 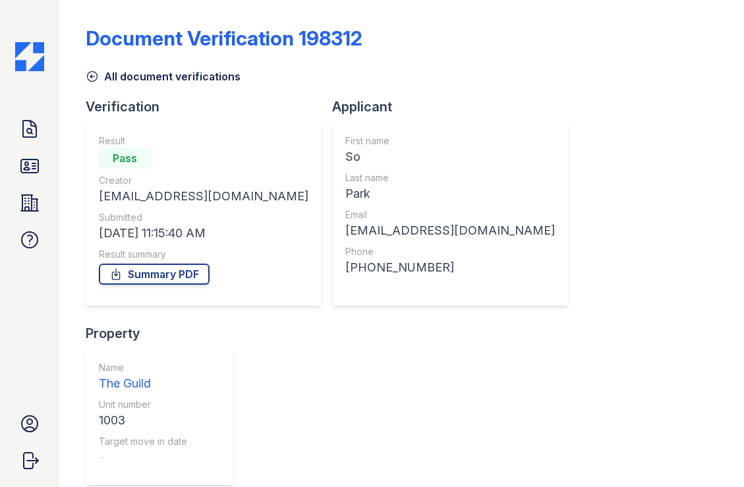 I want to click on div: Target move in date, so click(x=143, y=441).